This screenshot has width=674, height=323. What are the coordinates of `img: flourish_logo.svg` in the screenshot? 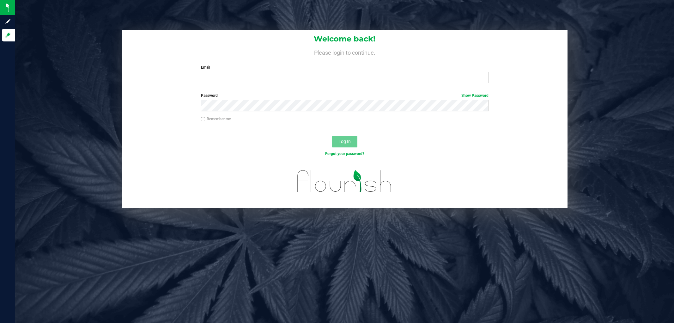 It's located at (345, 181).